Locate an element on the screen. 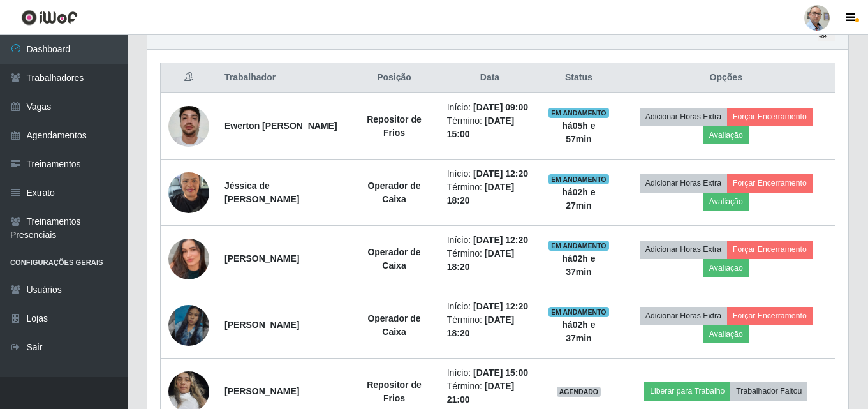 The height and width of the screenshot is (409, 868). th: Opções is located at coordinates (727, 78).